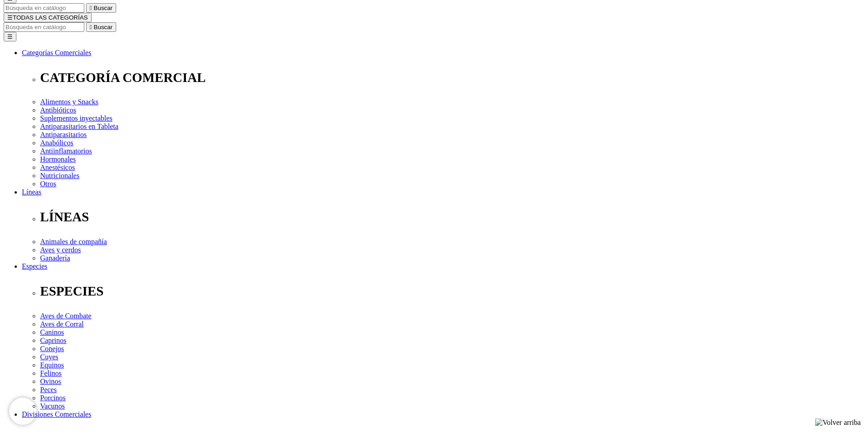  Describe the element at coordinates (48, 389) in the screenshot. I see `a: Peces` at that location.